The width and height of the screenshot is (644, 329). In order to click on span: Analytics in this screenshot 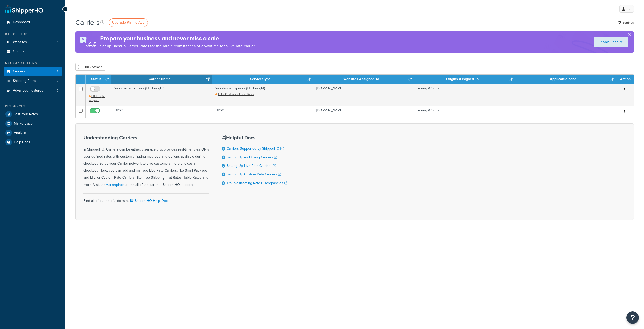, I will do `click(20, 133)`.